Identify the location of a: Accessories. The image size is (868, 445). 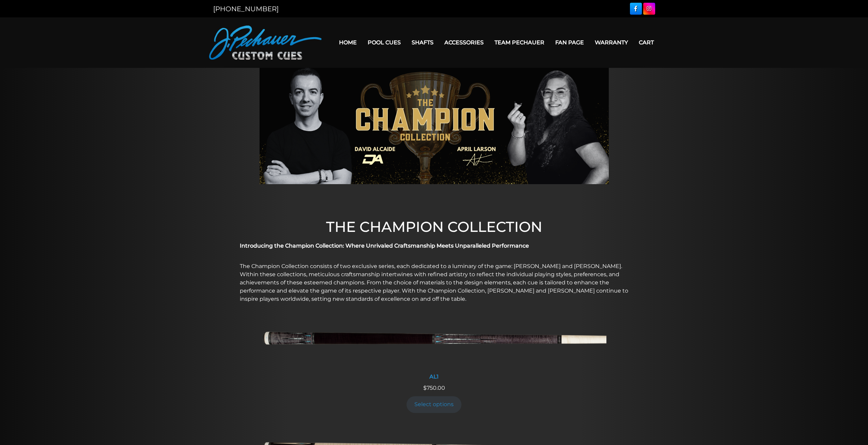
(464, 42).